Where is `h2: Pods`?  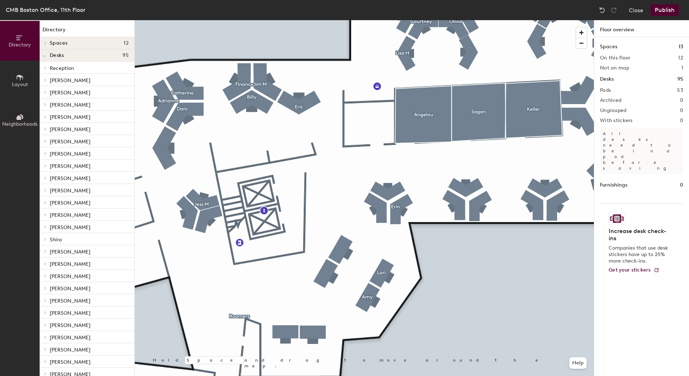 h2: Pods is located at coordinates (606, 90).